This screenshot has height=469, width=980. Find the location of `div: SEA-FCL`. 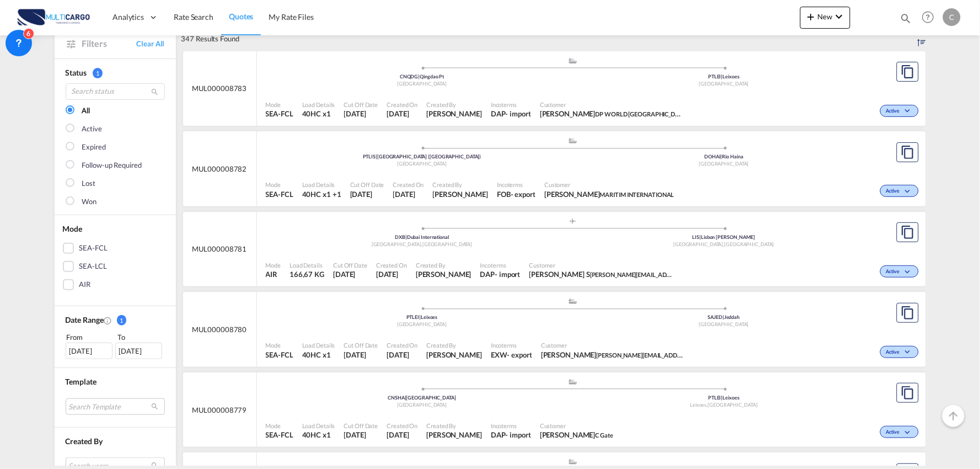

div: SEA-FCL is located at coordinates (93, 248).